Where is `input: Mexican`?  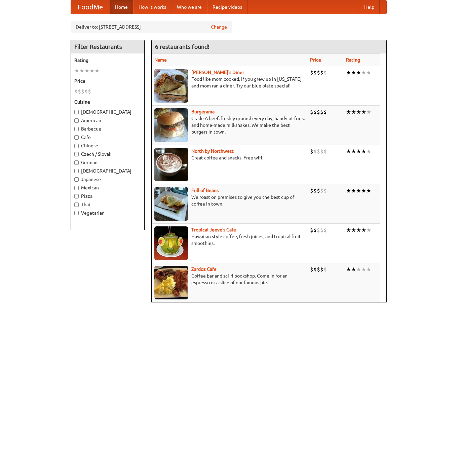
input: Mexican is located at coordinates (76, 187).